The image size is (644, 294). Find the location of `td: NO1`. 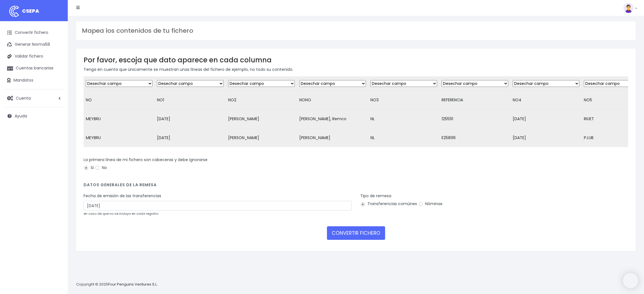

td: NO1 is located at coordinates (190, 100).